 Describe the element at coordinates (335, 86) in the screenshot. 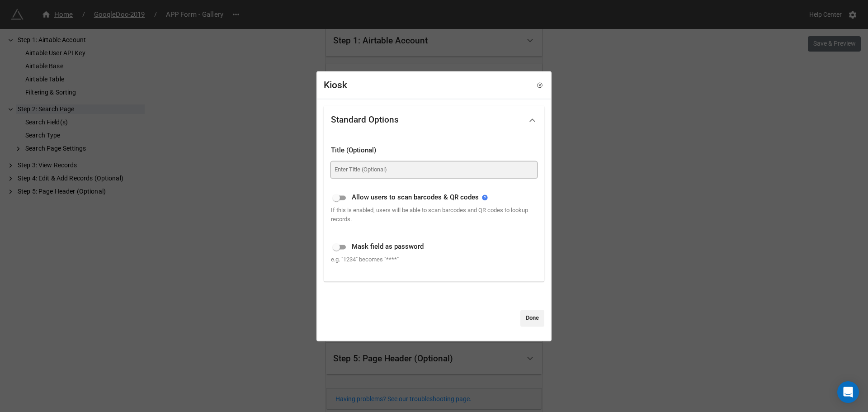

I see `div: Kiosk` at that location.